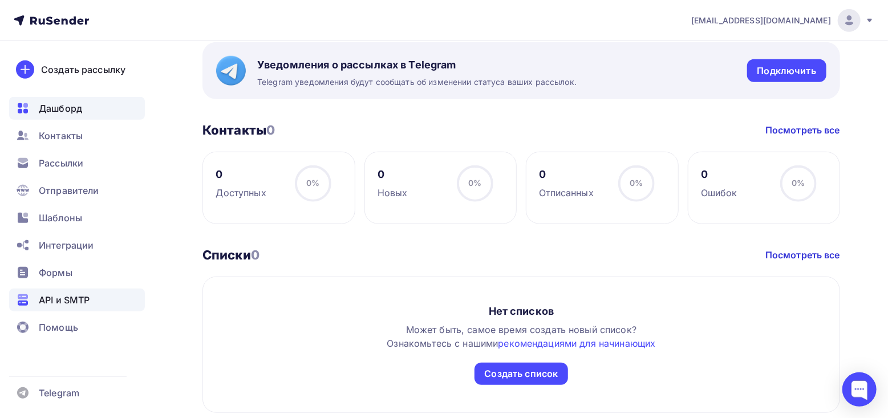  What do you see at coordinates (231, 255) in the screenshot?
I see `h3: Списки` at bounding box center [231, 255].